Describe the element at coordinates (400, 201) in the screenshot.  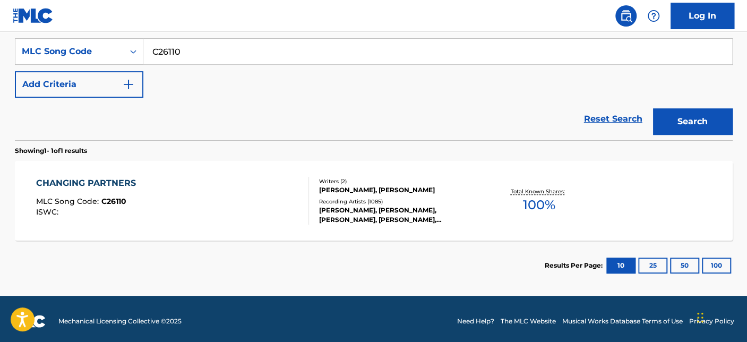
I see `div: Recording Artists ( 1085 )` at that location.